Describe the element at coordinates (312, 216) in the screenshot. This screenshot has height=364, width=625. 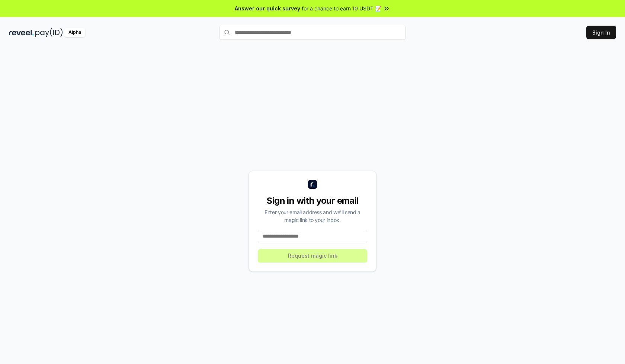
I see `div: Enter your email address and we’ll send a magic link to your inbox.` at that location.